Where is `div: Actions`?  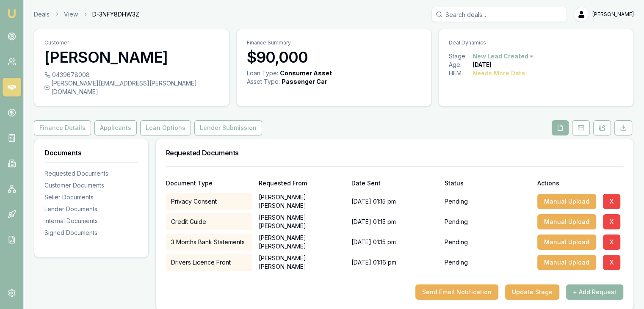
div: Actions is located at coordinates (580, 183).